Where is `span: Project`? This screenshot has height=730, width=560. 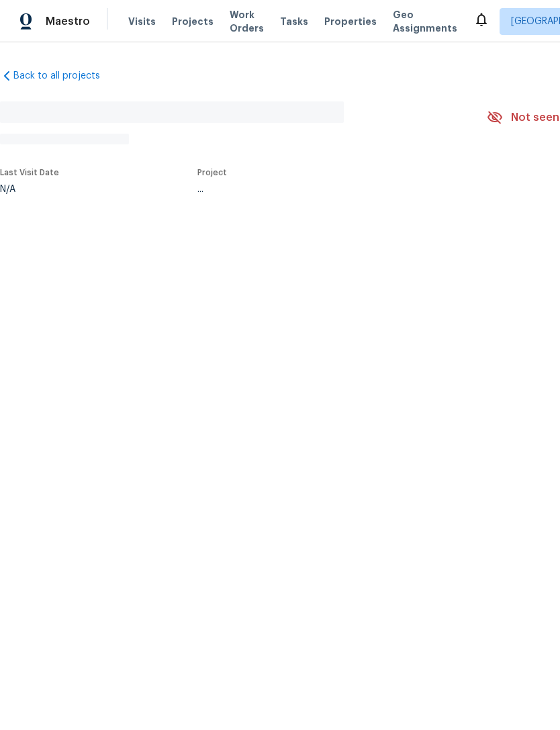 span: Project is located at coordinates (212, 173).